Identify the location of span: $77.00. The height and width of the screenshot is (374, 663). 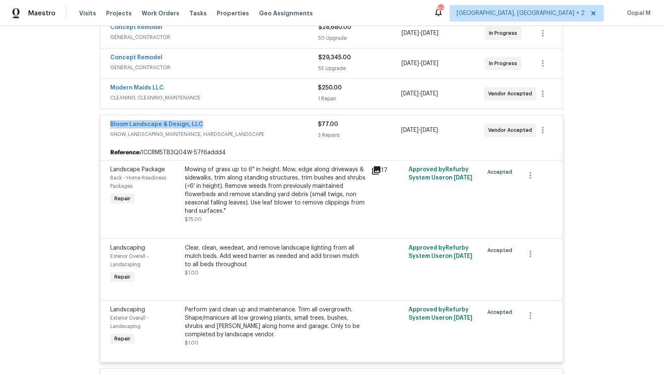
(328, 124).